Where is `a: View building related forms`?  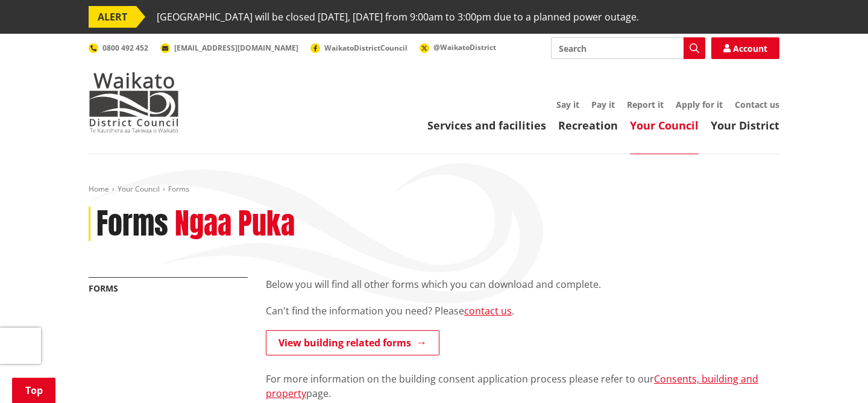
a: View building related forms is located at coordinates (353, 343).